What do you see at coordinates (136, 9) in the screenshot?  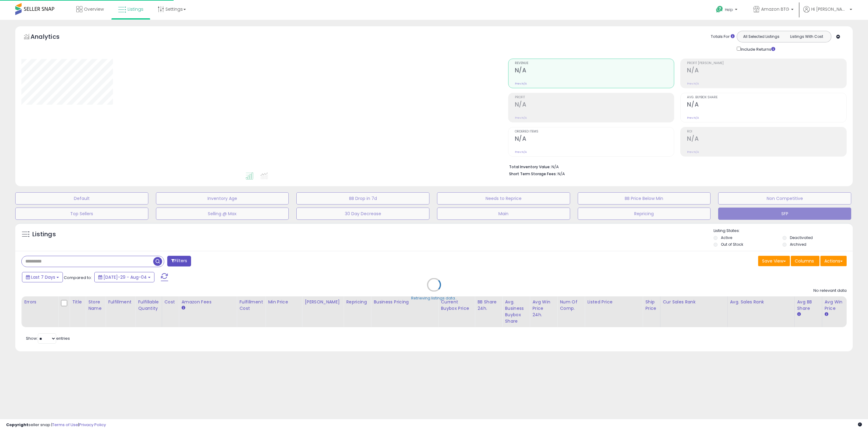 I see `span: Listings` at bounding box center [136, 9].